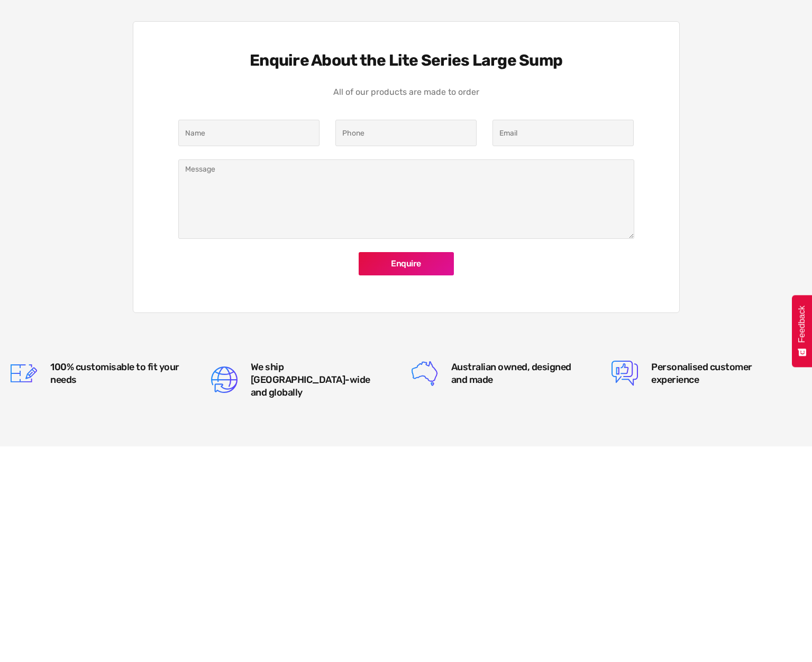 This screenshot has width=812, height=662. I want to click on img: Australia, so click(425, 373).